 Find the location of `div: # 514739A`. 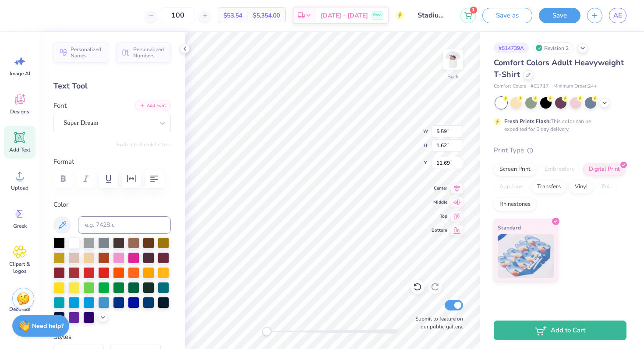

div: # 514739A is located at coordinates (512, 48).